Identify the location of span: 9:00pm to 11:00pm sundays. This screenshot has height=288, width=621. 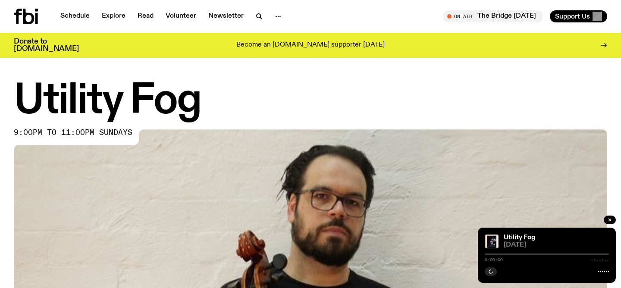
(73, 133).